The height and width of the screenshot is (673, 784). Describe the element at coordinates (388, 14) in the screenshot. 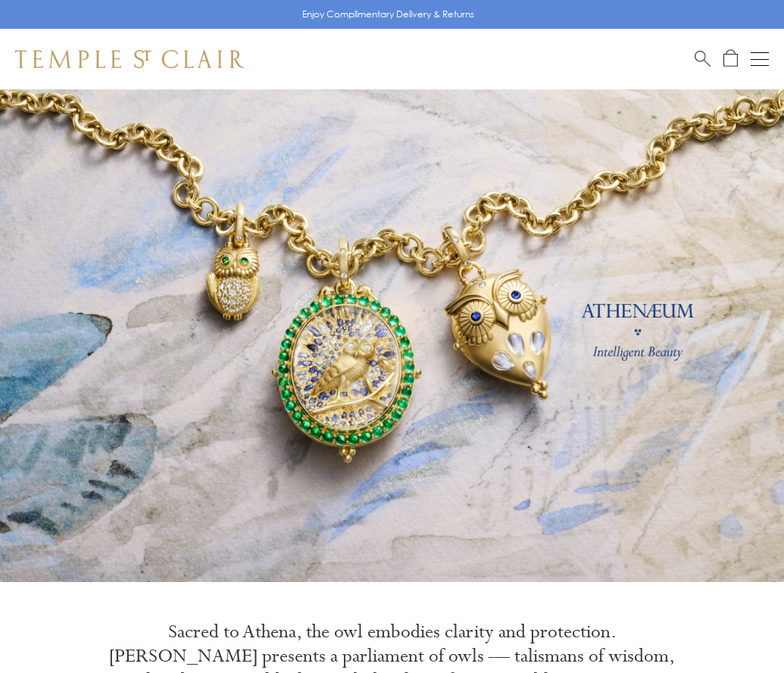

I see `p: Enjoy Complimentary Delivery & Returns` at that location.